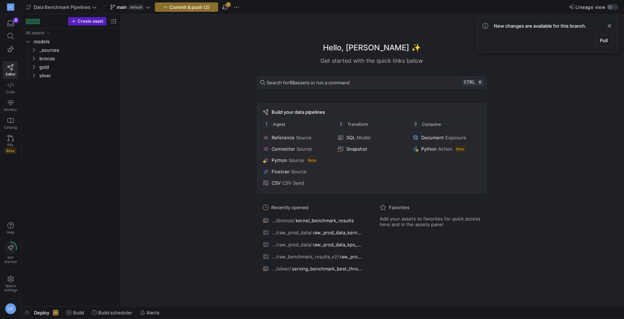 Image resolution: width=624 pixels, height=319 pixels. What do you see at coordinates (372, 83) in the screenshot?
I see `button: Search for55assets or run a commandctrlk` at bounding box center [372, 83].